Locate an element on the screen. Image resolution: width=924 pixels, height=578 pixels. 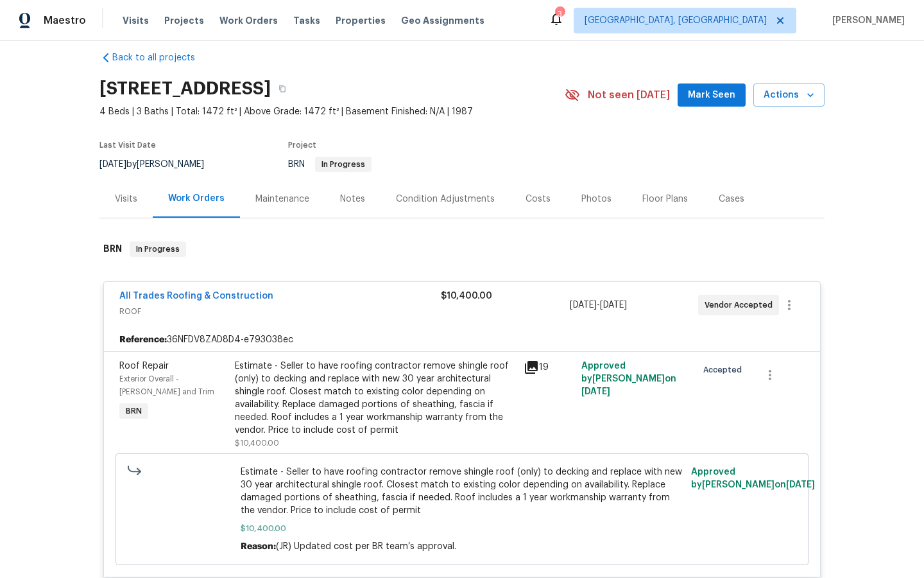
button: Actions is located at coordinates (788, 95).